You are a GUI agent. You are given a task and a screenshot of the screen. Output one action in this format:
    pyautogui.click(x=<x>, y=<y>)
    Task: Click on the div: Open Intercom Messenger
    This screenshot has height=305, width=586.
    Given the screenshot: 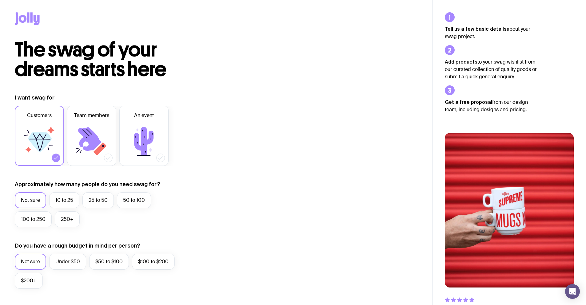 What is the action you would take?
    pyautogui.click(x=572, y=292)
    